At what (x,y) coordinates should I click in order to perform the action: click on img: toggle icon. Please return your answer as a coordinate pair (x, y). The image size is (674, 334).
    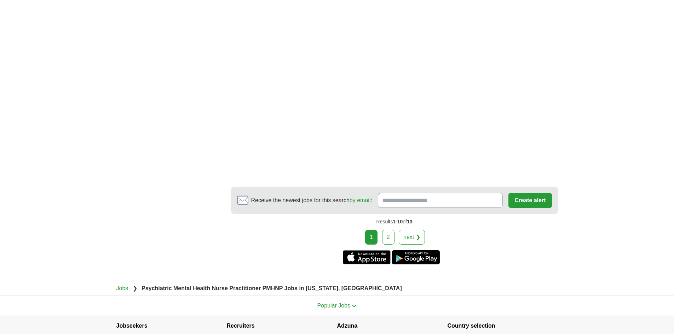
    Looking at the image, I should click on (354, 306).